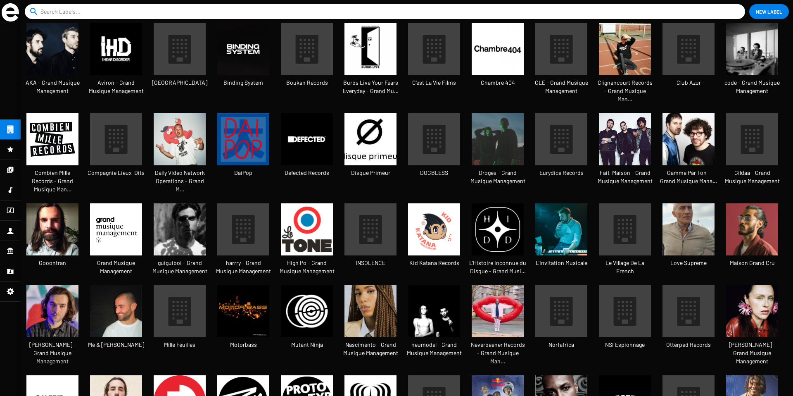  Describe the element at coordinates (752, 177) in the screenshot. I see `span: Gildaa - Grand Musique Management` at that location.